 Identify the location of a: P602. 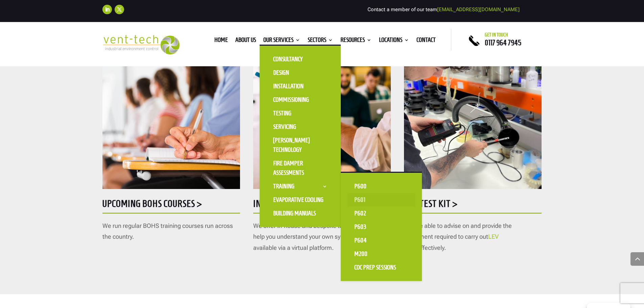
(381, 213).